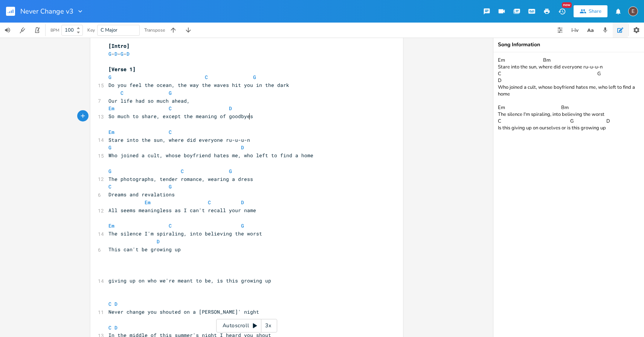  What do you see at coordinates (569, 45) in the screenshot?
I see `div: Song Information` at bounding box center [569, 45].